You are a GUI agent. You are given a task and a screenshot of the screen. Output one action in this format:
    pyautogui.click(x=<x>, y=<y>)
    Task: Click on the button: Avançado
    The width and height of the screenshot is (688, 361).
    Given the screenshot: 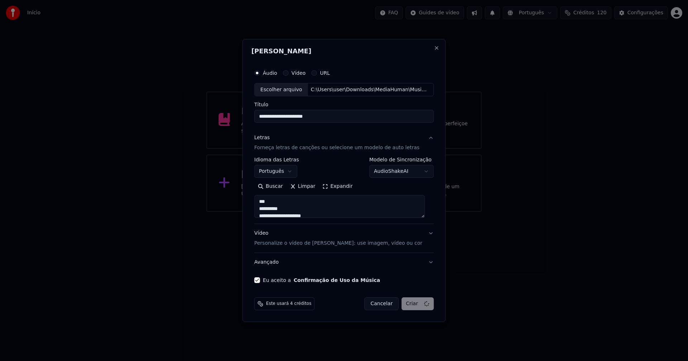 What is the action you would take?
    pyautogui.click(x=344, y=263)
    